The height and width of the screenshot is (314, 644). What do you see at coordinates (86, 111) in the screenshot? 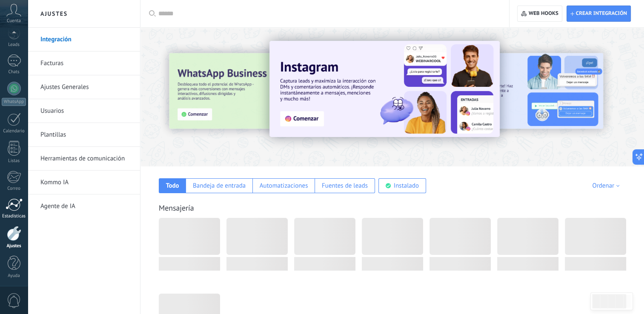
I see `a: Usuarios` at bounding box center [86, 111].